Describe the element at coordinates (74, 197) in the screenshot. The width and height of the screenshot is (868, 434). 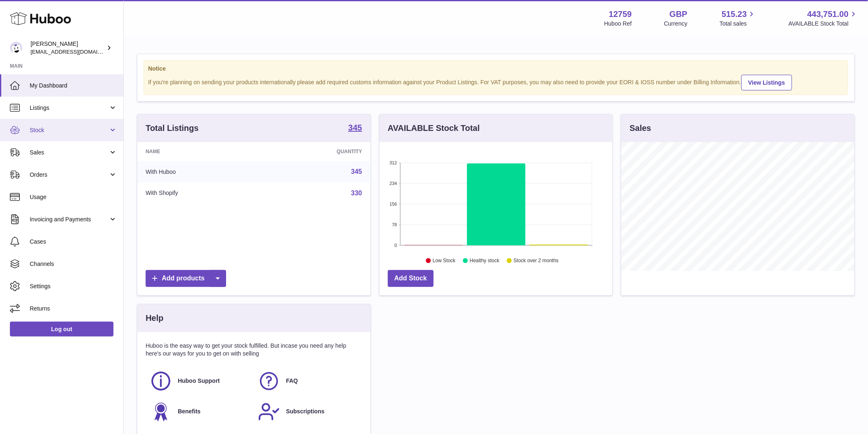
I see `span: Usage` at that location.